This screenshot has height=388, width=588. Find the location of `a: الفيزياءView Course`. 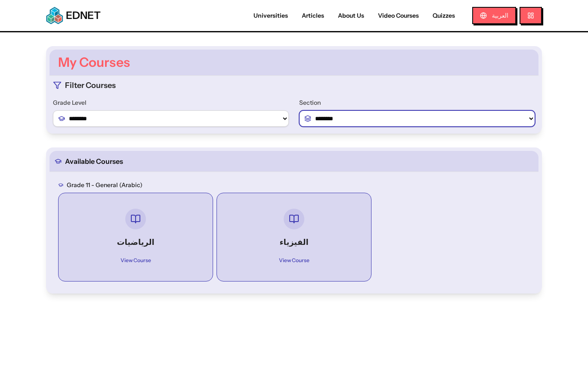

a: الفيزياءView Course is located at coordinates (294, 237).